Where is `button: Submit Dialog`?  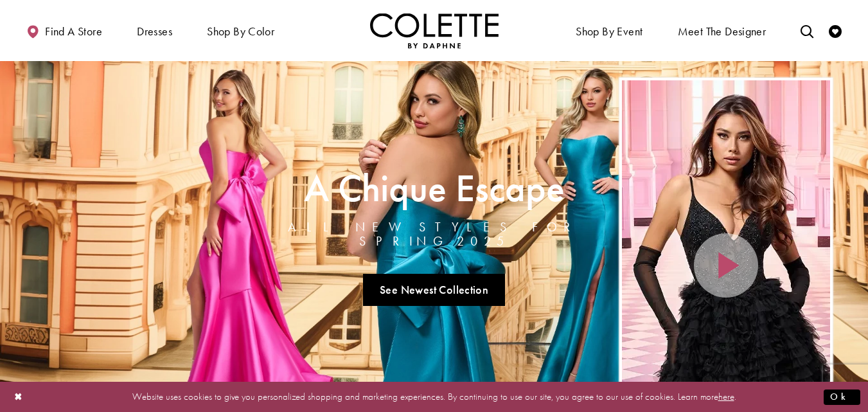
button: Submit Dialog is located at coordinates (842, 397).